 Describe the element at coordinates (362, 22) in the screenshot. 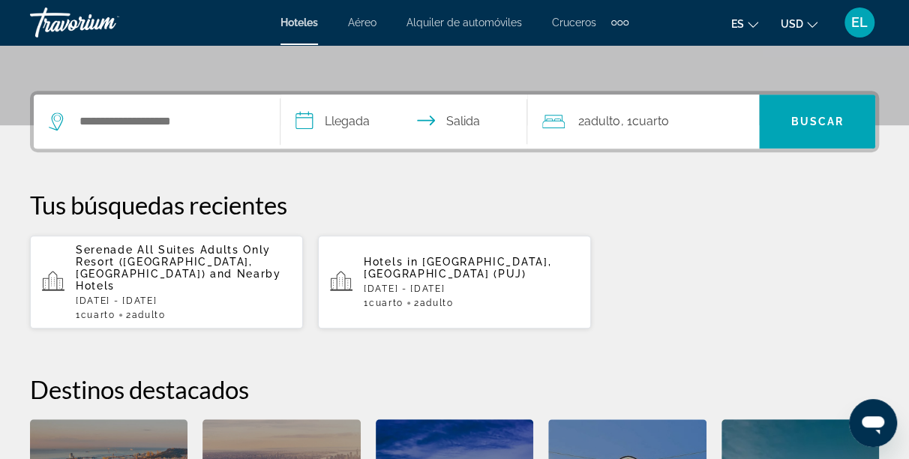

I see `a: Aéreo` at that location.